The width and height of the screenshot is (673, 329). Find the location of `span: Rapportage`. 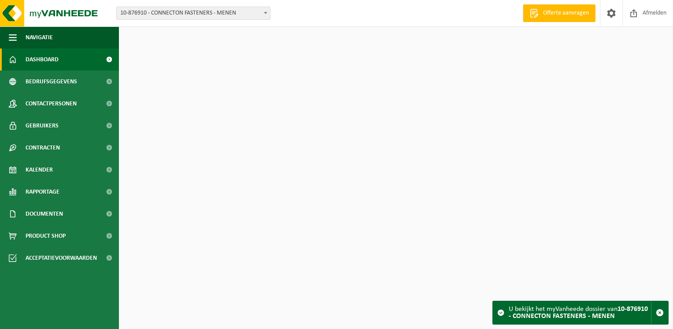

span: Rapportage is located at coordinates (42, 192).